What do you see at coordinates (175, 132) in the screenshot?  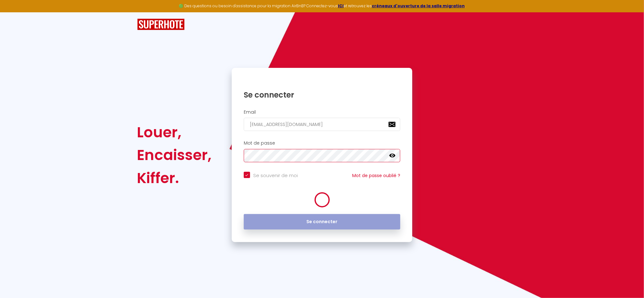 I see `div: Louer,` at bounding box center [175, 132].